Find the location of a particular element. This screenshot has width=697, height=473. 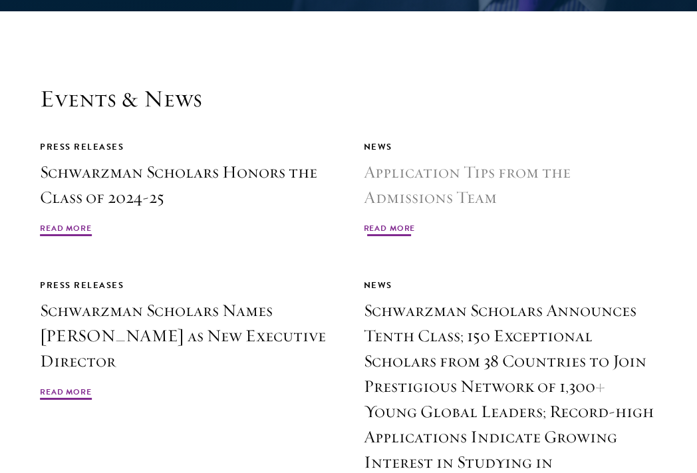

h2: Events & News is located at coordinates (349, 98).